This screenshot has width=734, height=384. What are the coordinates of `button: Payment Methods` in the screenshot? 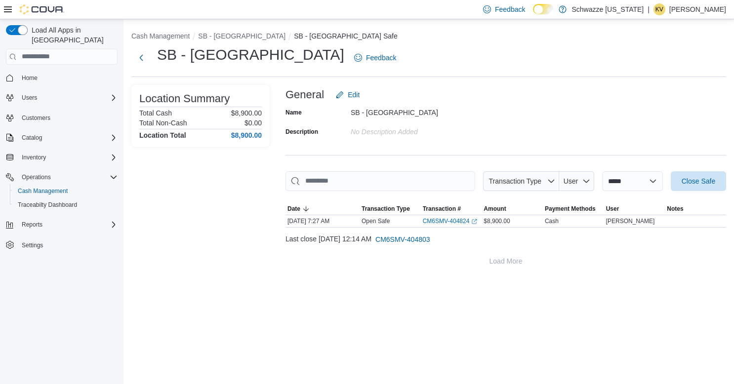 It's located at (574, 209).